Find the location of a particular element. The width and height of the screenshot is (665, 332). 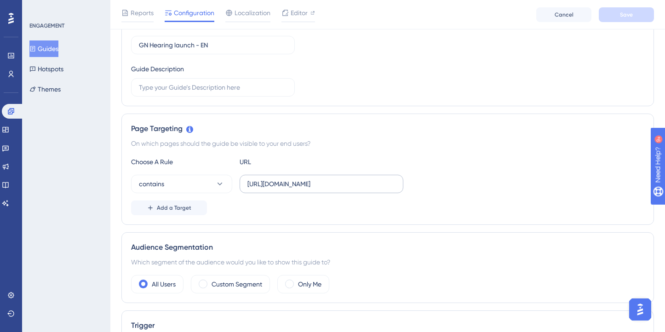

div: Choose A Rule is located at coordinates (182, 162).